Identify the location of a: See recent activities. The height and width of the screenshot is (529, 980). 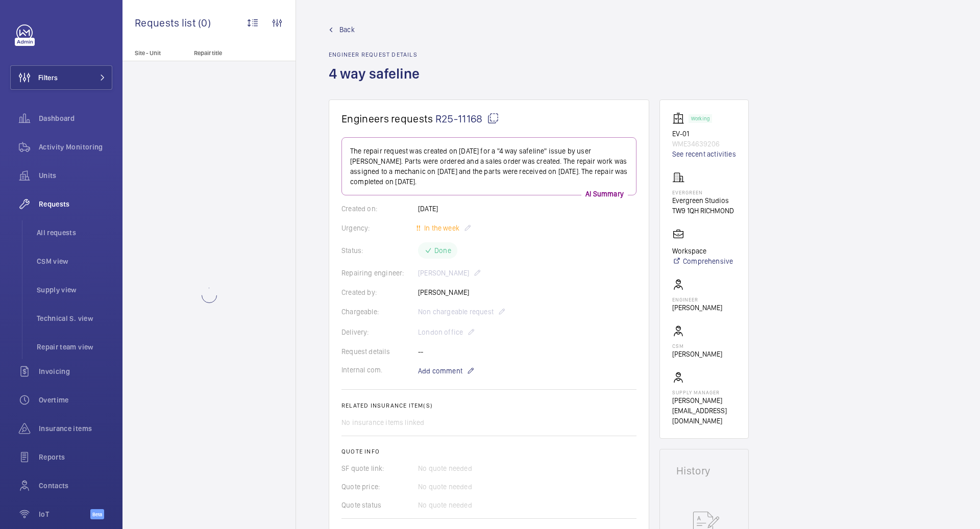
(704, 154).